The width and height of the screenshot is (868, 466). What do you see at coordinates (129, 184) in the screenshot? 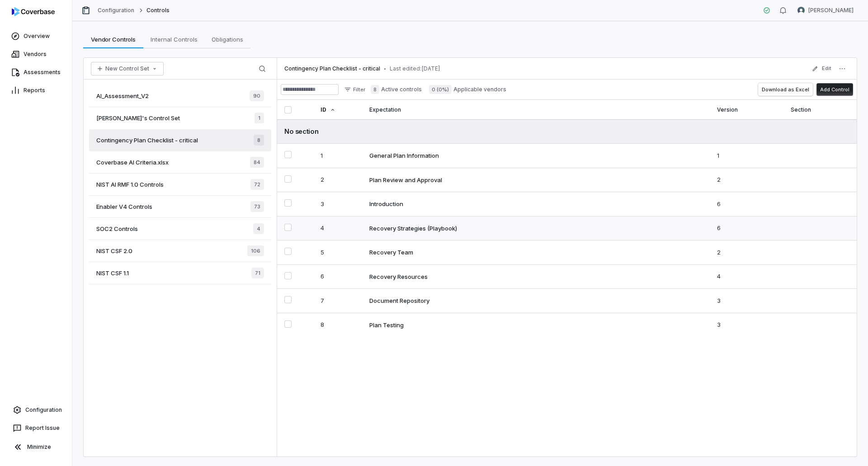
I see `span: NIST AI RMF 1.0 Controls` at bounding box center [129, 184].